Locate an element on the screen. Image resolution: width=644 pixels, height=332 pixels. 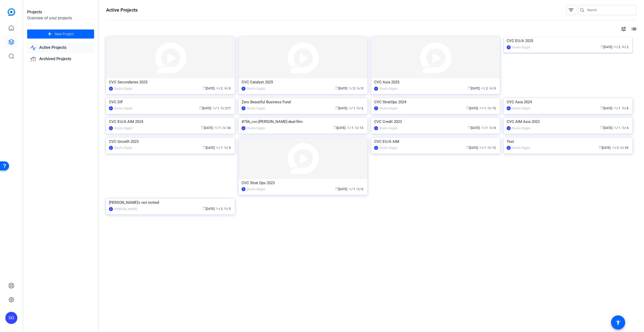
img: blue-gradient.svg is located at coordinates (12, 12).